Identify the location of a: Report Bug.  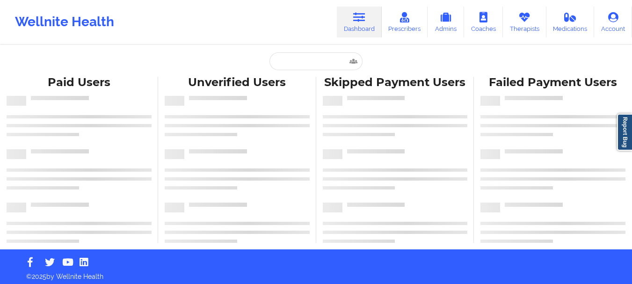
(625, 132).